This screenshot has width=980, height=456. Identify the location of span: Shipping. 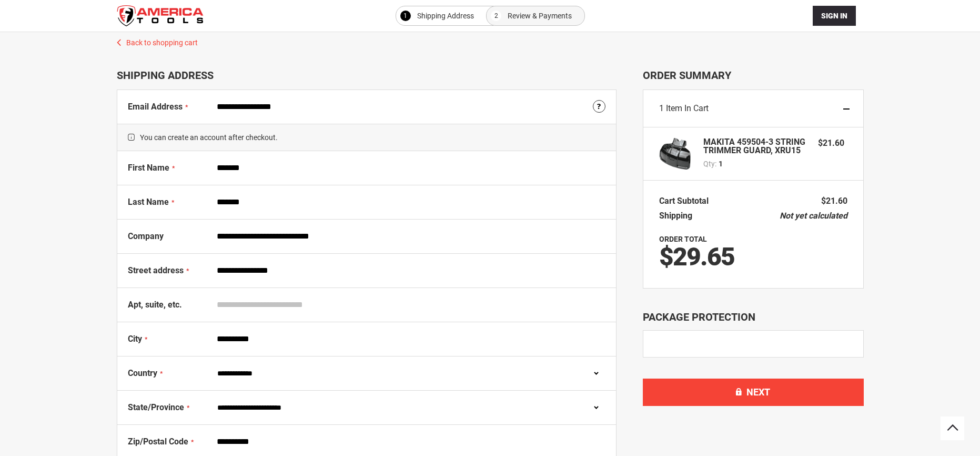
(676, 215).